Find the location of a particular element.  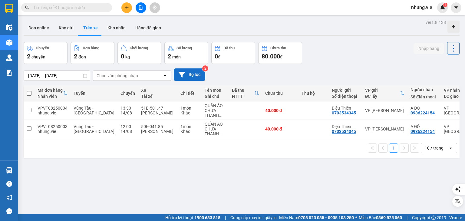

img: icon-new-feature is located at coordinates (442, 8).